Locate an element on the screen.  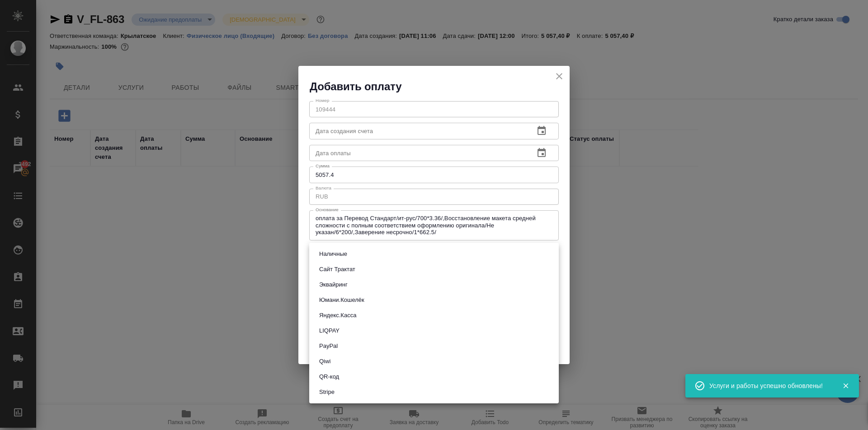
button: Сайт Трактат is located at coordinates (337, 269).